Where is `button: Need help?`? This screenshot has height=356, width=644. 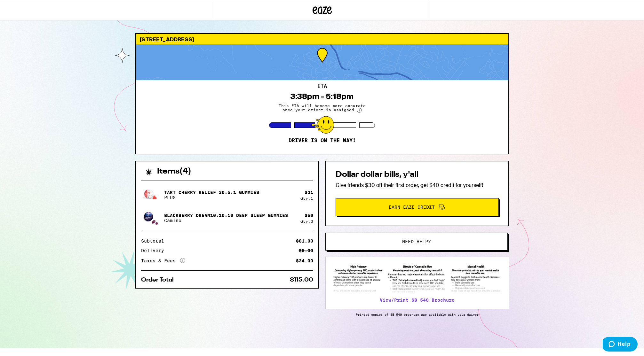 button: Need help? is located at coordinates (416, 242).